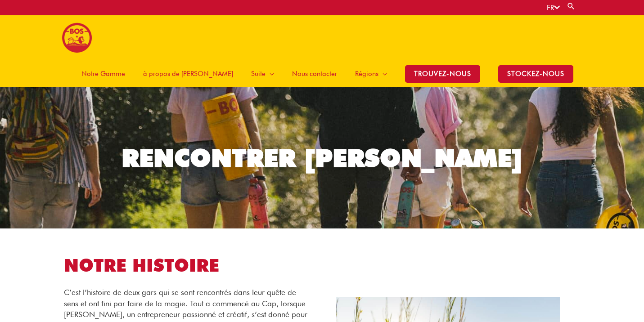 The image size is (644, 322). I want to click on span: Suite, so click(259, 74).